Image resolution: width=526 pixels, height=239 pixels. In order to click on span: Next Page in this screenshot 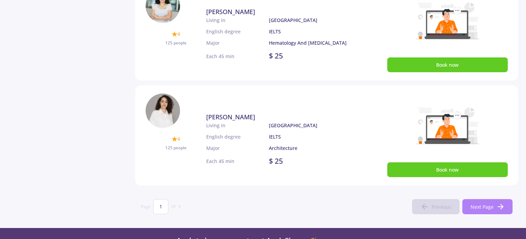, I will do `click(482, 207)`.